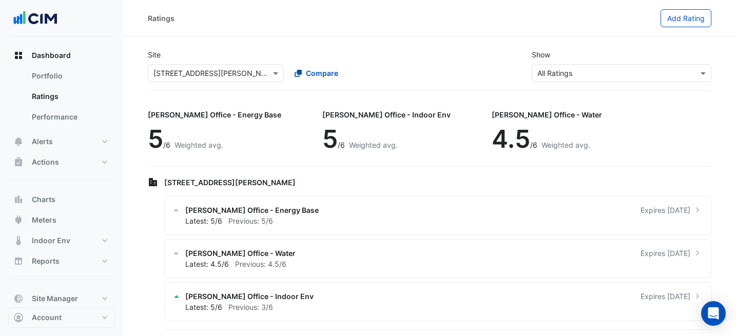 This screenshot has width=736, height=336. I want to click on span: Account, so click(47, 318).